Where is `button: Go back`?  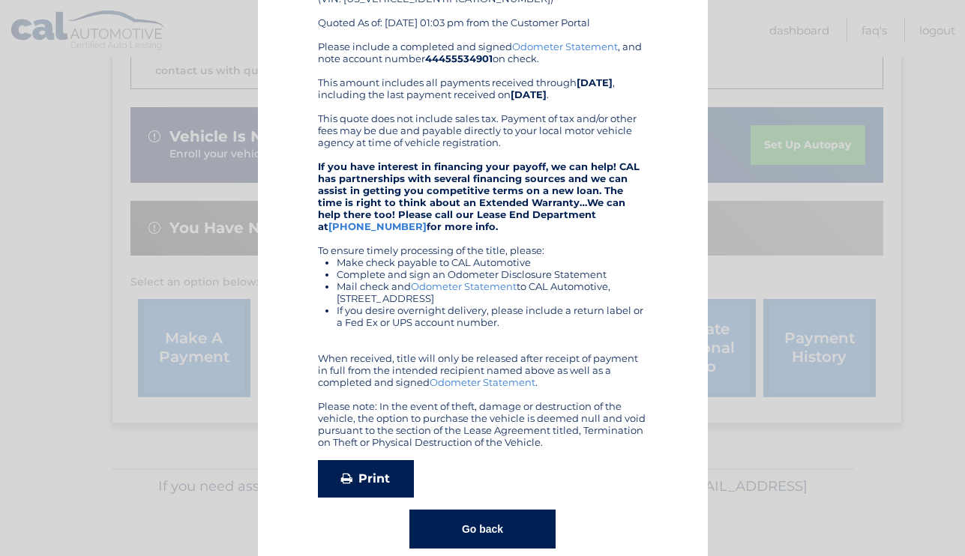 button: Go back is located at coordinates (482, 529).